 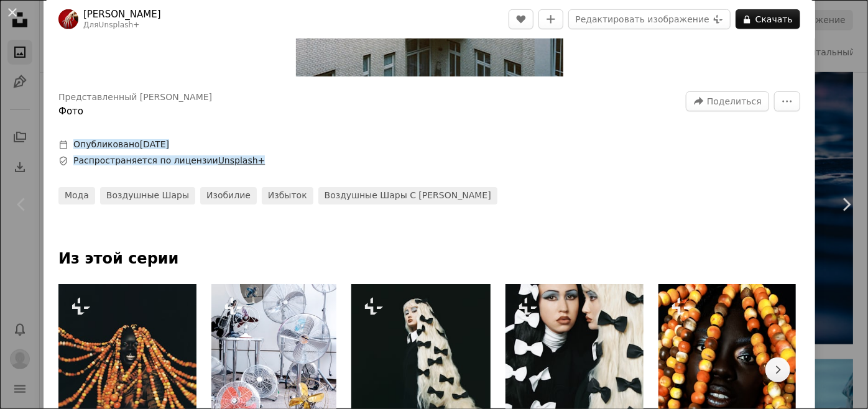 What do you see at coordinates (649, 19) in the screenshot?
I see `button: Редактировать изображение` at bounding box center [649, 19].